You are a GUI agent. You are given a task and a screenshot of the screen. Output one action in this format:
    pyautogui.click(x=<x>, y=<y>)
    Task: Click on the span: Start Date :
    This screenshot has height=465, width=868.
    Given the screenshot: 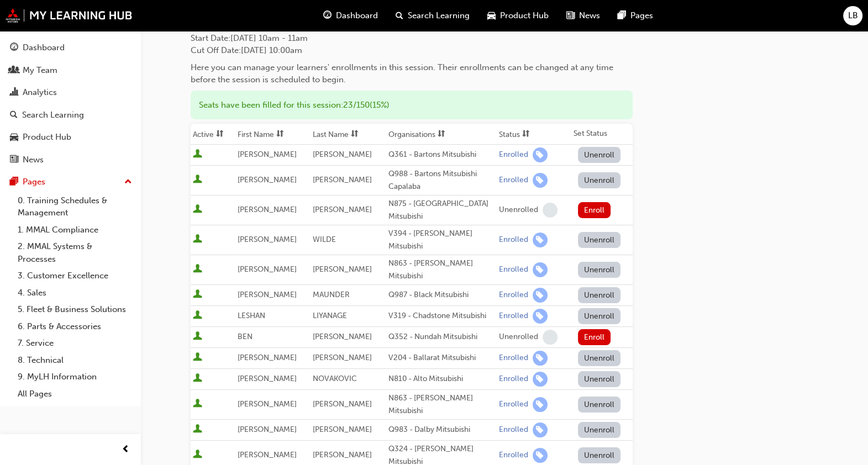 What is the action you would take?
    pyautogui.click(x=412, y=38)
    